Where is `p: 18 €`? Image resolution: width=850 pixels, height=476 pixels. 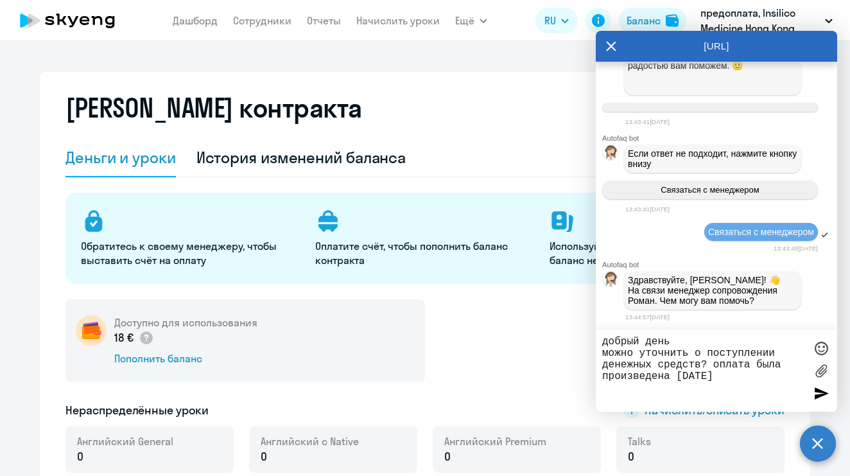 p: 18 € is located at coordinates (134, 338).